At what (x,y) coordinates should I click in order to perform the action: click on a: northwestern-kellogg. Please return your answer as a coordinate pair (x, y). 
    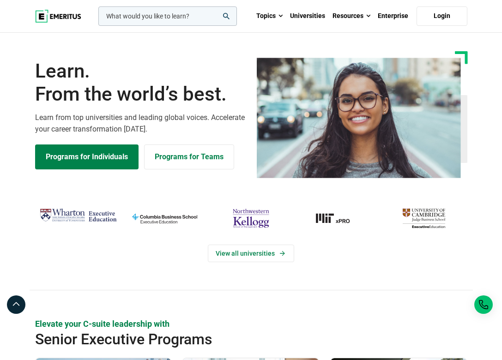
    Looking at the image, I should click on (251, 218).